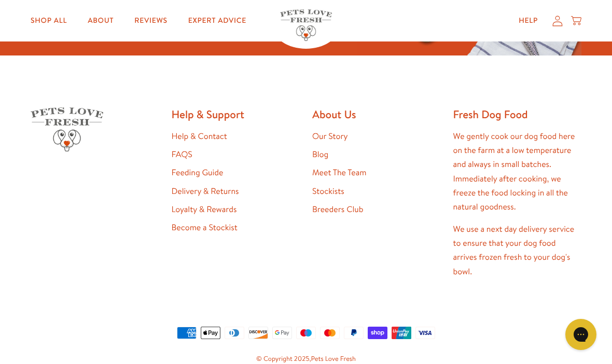  I want to click on a: Feeding Guide, so click(197, 173).